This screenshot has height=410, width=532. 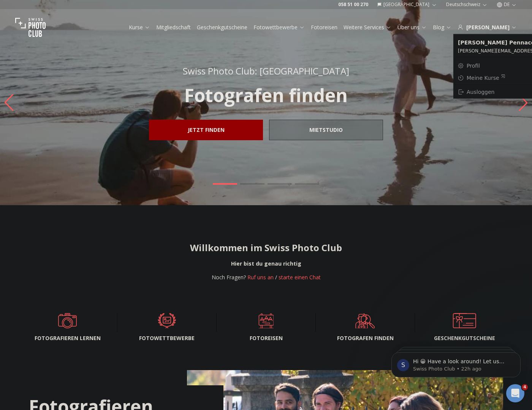 What do you see at coordinates (266, 264) in the screenshot?
I see `div: Hier bist du genau richtig` at bounding box center [266, 264].